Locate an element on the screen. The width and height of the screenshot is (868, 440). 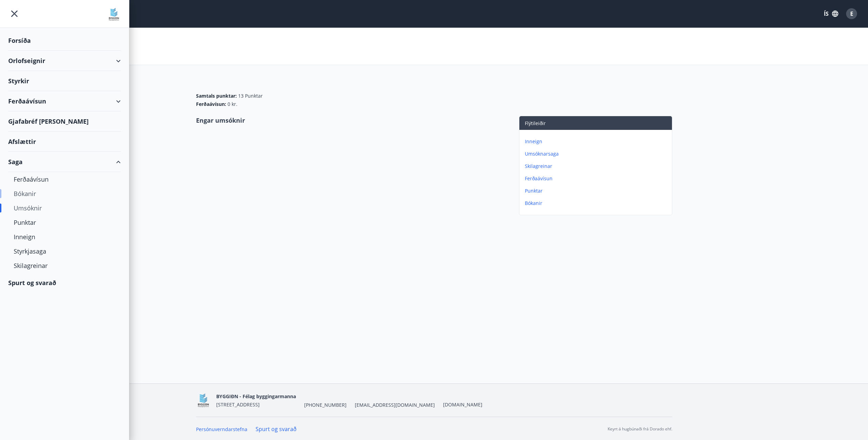
a: Spurt og svarað is located at coordinates (276, 429).